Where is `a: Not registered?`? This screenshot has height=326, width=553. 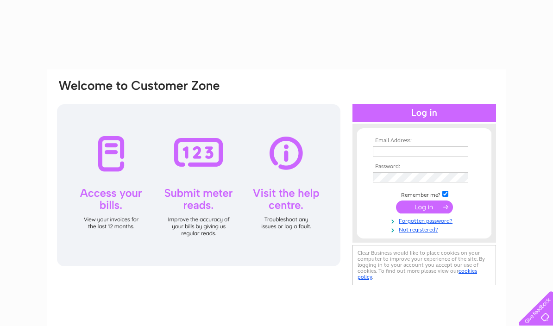 a: Not registered? is located at coordinates (425, 229).